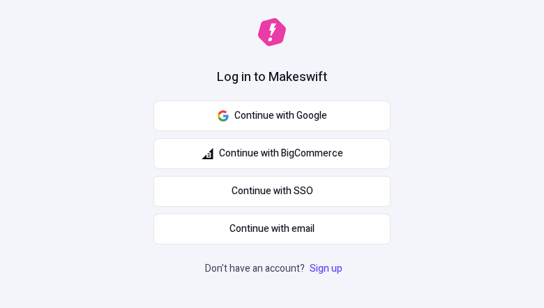 This screenshot has height=308, width=544. Describe the element at coordinates (272, 116) in the screenshot. I see `button: Continue with Google` at that location.